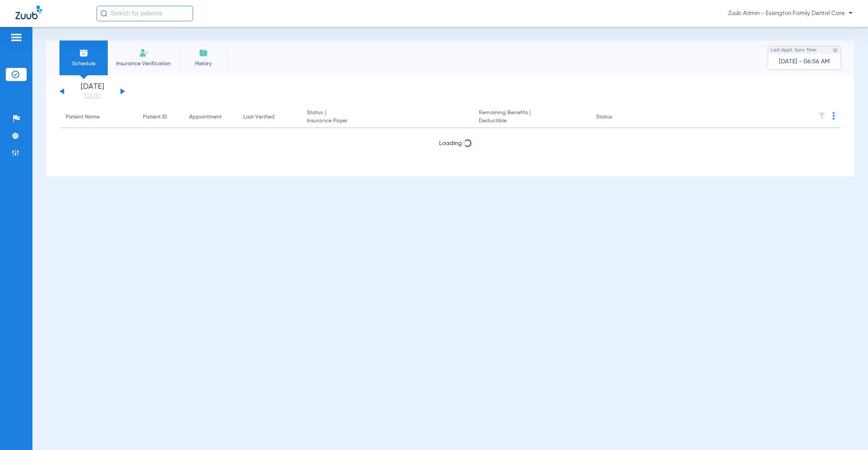  What do you see at coordinates (84, 53) in the screenshot?
I see `img: Schedule` at bounding box center [84, 53].